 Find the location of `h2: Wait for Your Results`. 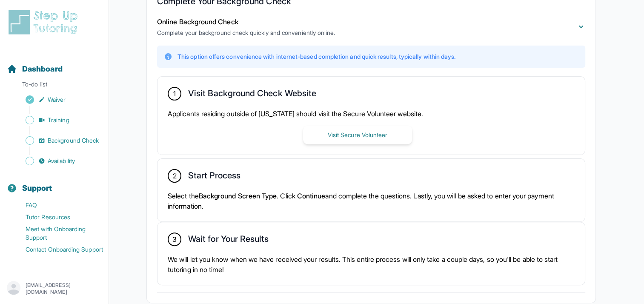

h2: Wait for Your Results is located at coordinates (228, 241).